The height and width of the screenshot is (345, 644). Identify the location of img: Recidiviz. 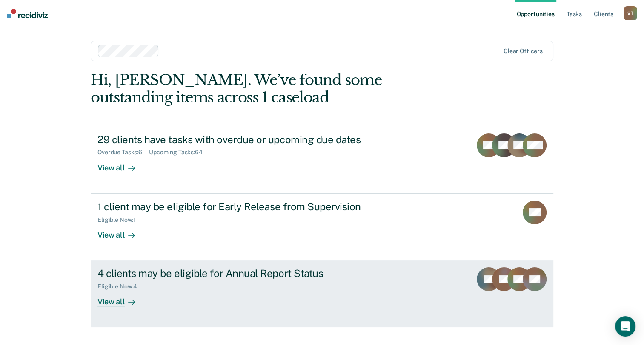
(27, 14).